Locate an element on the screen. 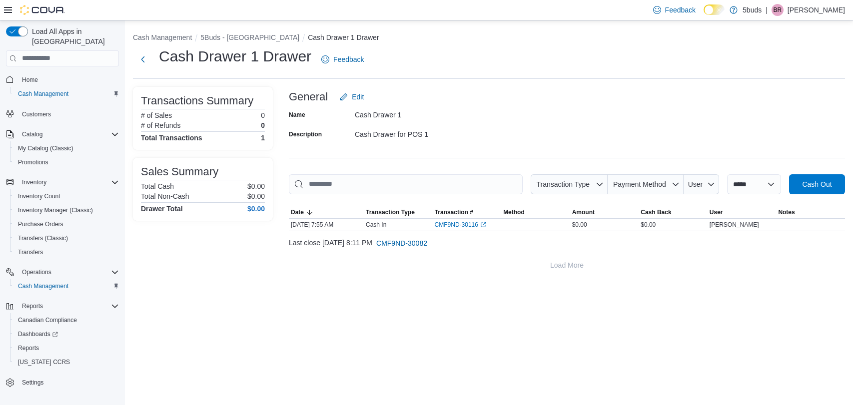  span: Home is located at coordinates (68, 79).